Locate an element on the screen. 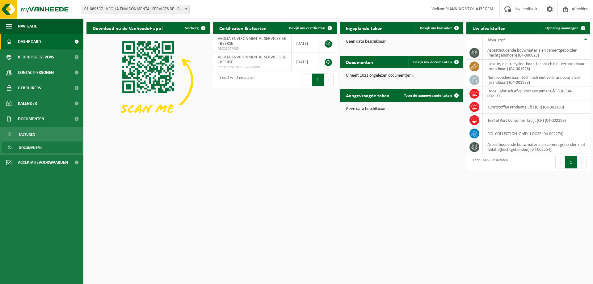 The image size is (593, 284). h2: Documenten is located at coordinates (360, 62).